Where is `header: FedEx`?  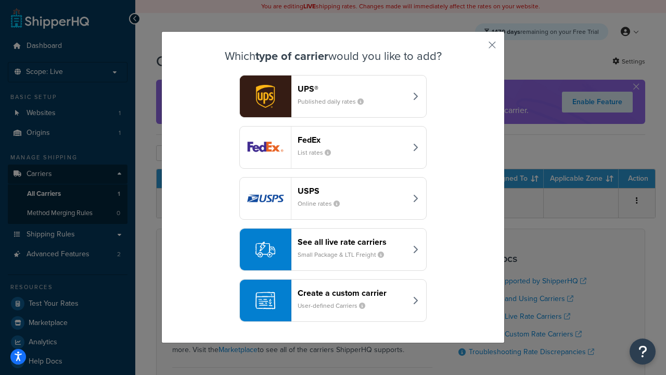
header: FedEx is located at coordinates (352, 140).